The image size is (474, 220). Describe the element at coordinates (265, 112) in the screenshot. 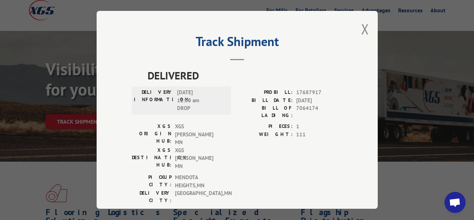

I see `label: BILL OF LADING:` at that location.